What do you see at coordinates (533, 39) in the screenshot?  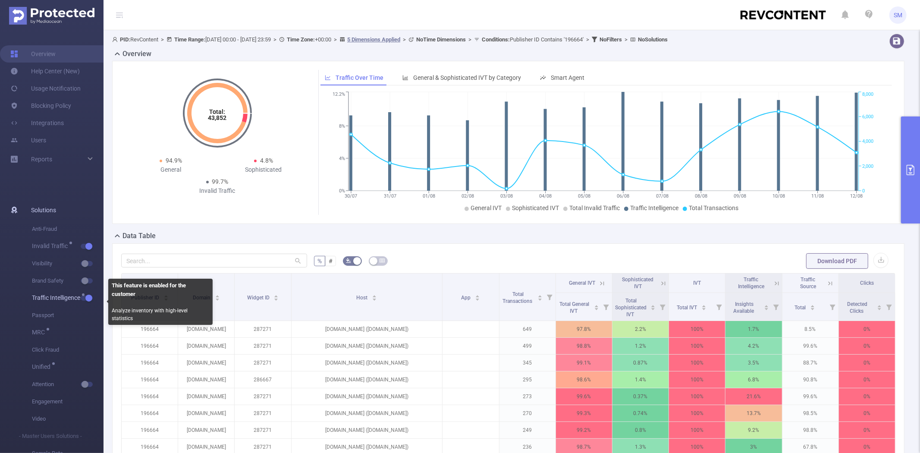 I see `span: Publisher ID Contains '196664'` at bounding box center [533, 39].